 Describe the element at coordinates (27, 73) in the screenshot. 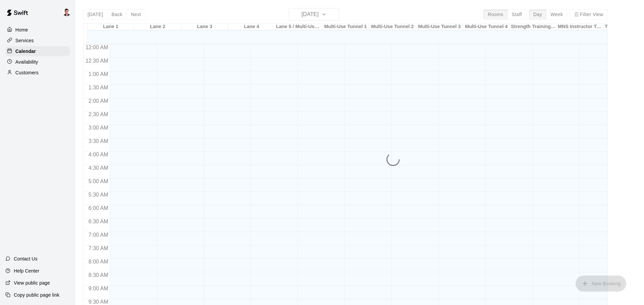

I see `p: Customers` at that location.